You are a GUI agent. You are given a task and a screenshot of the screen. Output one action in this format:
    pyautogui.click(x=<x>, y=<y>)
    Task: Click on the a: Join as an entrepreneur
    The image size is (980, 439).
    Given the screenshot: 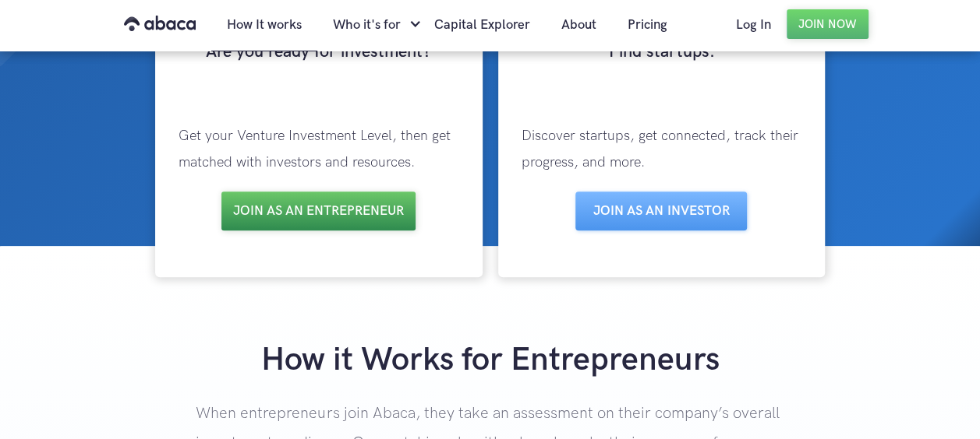 What is the action you would take?
    pyautogui.click(x=318, y=211)
    